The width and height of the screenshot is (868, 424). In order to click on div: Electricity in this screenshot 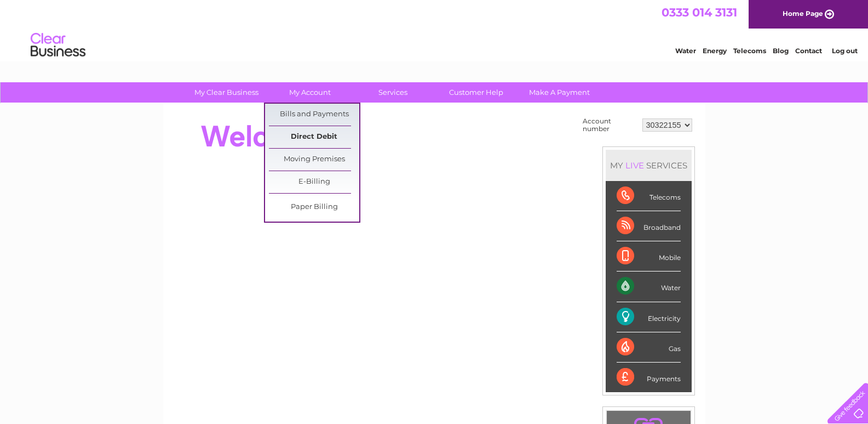, I will do `click(649, 317)`.